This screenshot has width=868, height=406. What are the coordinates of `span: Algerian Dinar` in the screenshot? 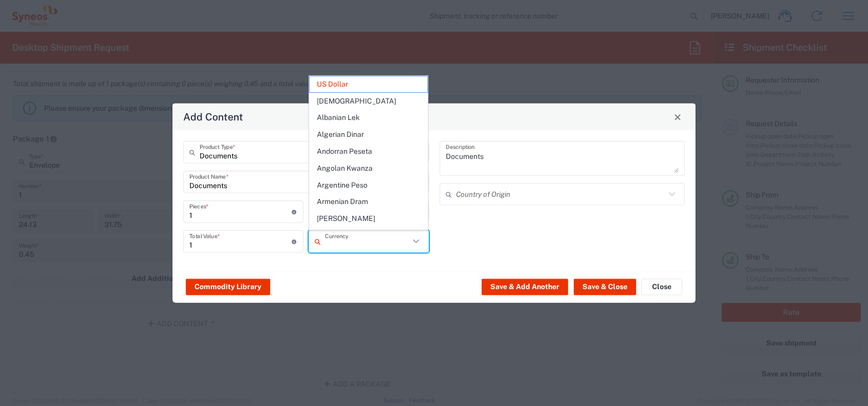 It's located at (369, 134).